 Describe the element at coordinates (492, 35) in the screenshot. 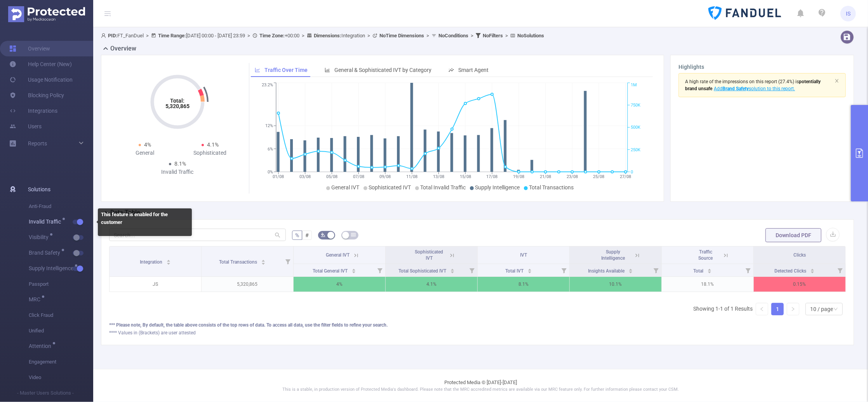

I see `b: No Filters` at that location.